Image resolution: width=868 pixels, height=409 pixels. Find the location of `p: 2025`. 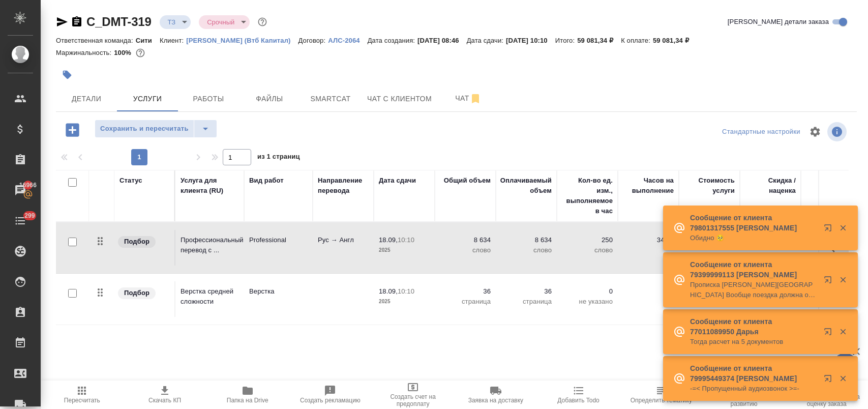

p: 2025 is located at coordinates (404, 250).